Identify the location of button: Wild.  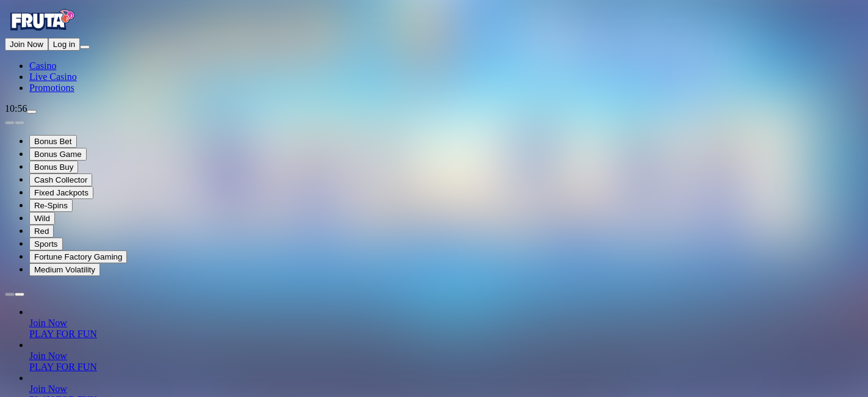
(42, 218).